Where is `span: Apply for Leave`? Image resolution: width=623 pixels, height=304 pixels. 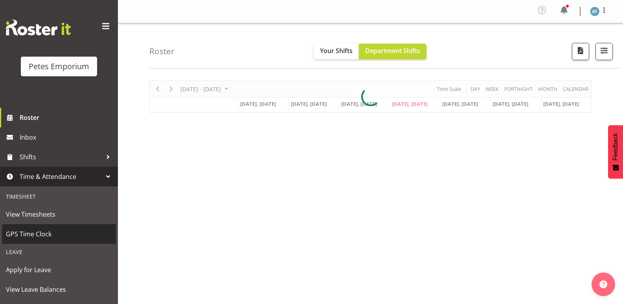
span: Apply for Leave is located at coordinates (59, 270).